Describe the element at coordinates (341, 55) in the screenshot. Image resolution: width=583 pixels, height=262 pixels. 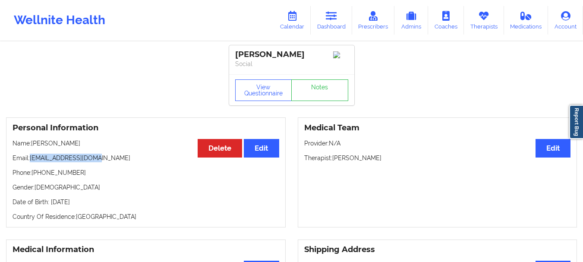
I see `img: Image%2Fplaceholer-image.png` at that location.